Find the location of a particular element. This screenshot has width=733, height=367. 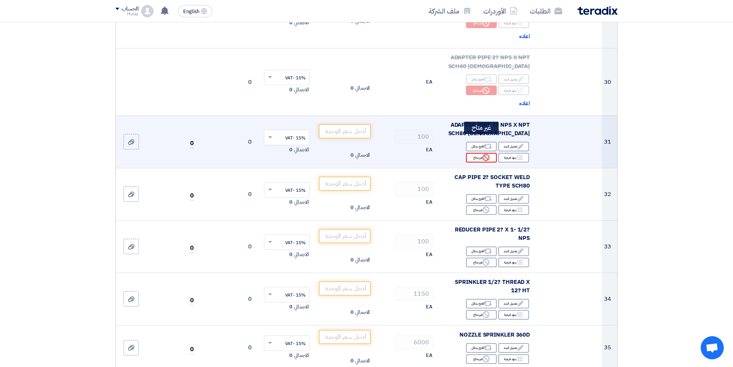

img: Teradix logo is located at coordinates (597, 10).